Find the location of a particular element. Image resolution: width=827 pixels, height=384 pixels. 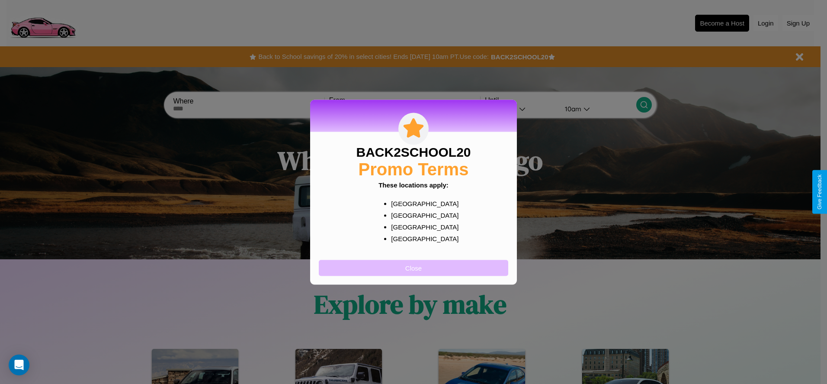

div: Open Intercom Messenger is located at coordinates (19, 365).